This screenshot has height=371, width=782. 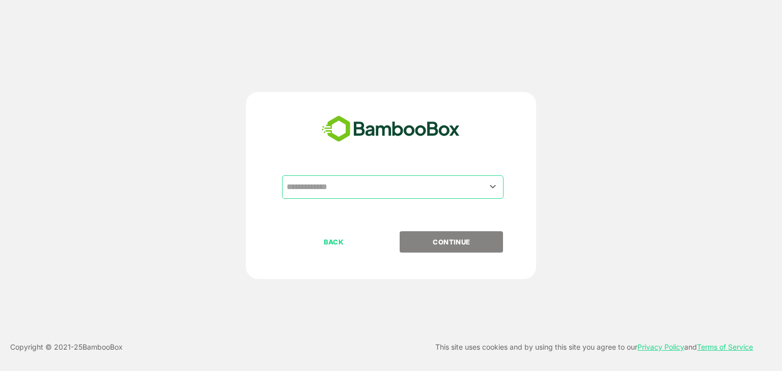 What do you see at coordinates (451, 242) in the screenshot?
I see `p: CONTINUE` at bounding box center [451, 242].